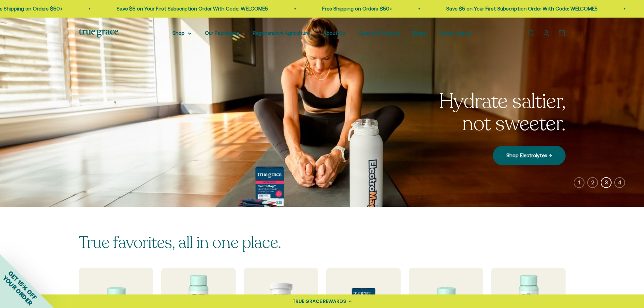 This screenshot has height=308, width=644. What do you see at coordinates (17, 291) in the screenshot?
I see `span: YOUR ORDER` at bounding box center [17, 291].